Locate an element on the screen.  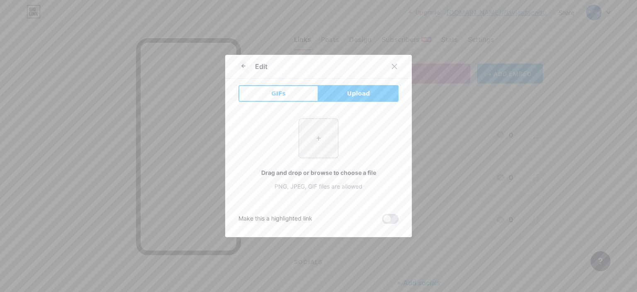
span: Upload is located at coordinates (358, 93).